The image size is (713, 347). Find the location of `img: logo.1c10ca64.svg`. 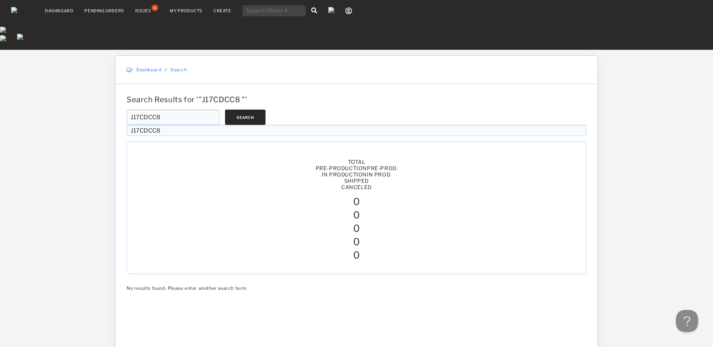

img: logo.1c10ca64.svg is located at coordinates (22, 10).